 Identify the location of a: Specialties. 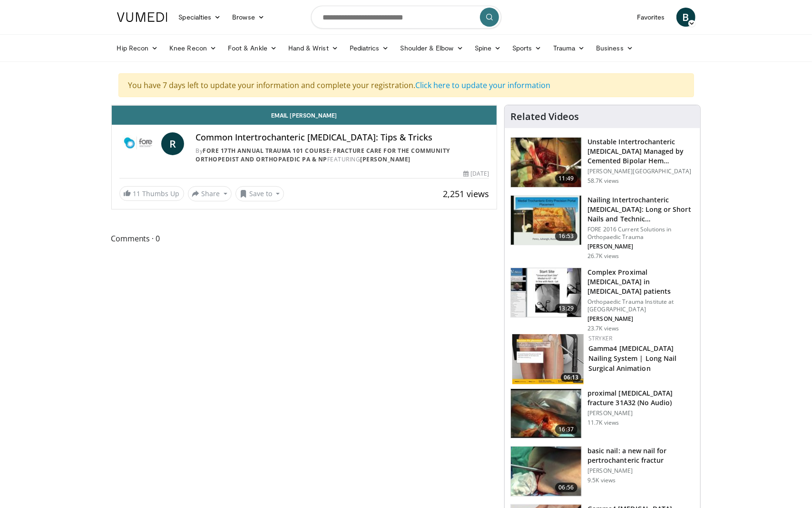
(200, 17).